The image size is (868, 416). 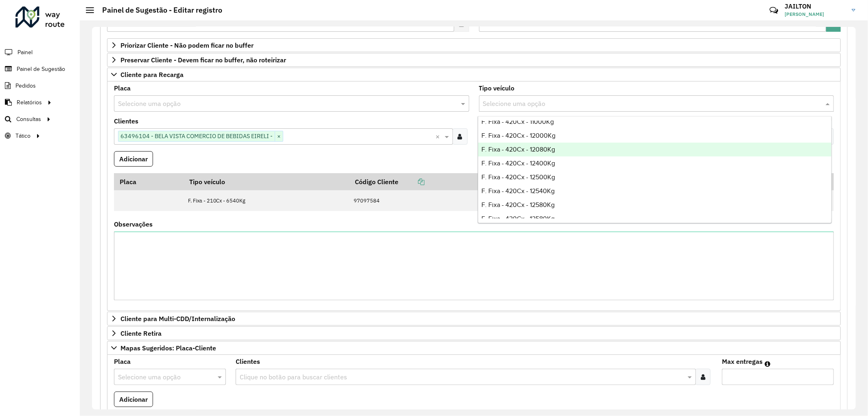 I want to click on td: F. Fixa - 210Cx - 6540Kg, so click(x=267, y=201).